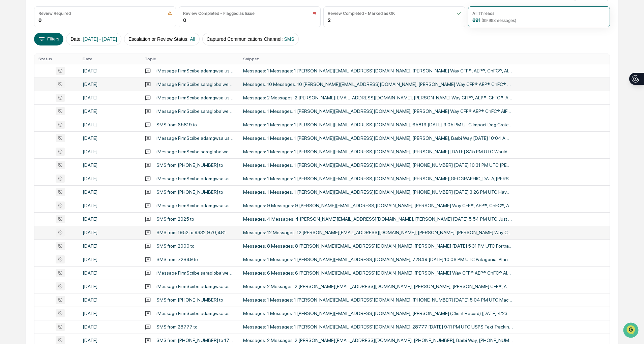 The height and width of the screenshot is (344, 644). Describe the element at coordinates (119, 58) in the screenshot. I see `button: Start new chat` at that location.